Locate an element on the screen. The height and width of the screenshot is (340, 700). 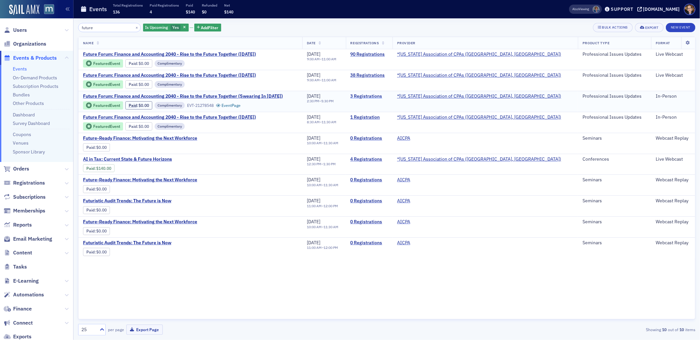
span: Email Marketing is located at coordinates (32, 239).